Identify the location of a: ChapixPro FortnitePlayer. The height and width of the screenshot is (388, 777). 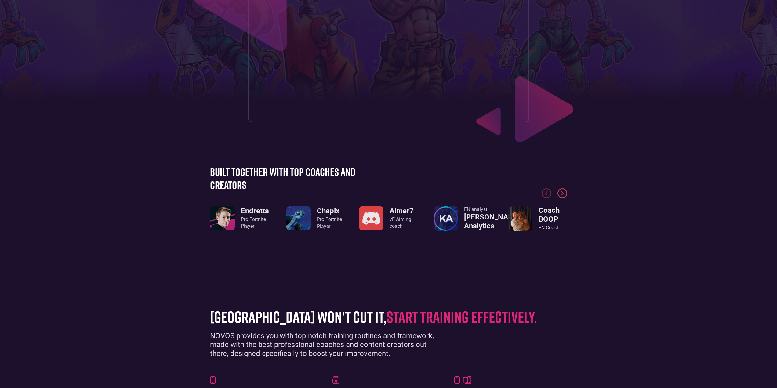
(314, 218).